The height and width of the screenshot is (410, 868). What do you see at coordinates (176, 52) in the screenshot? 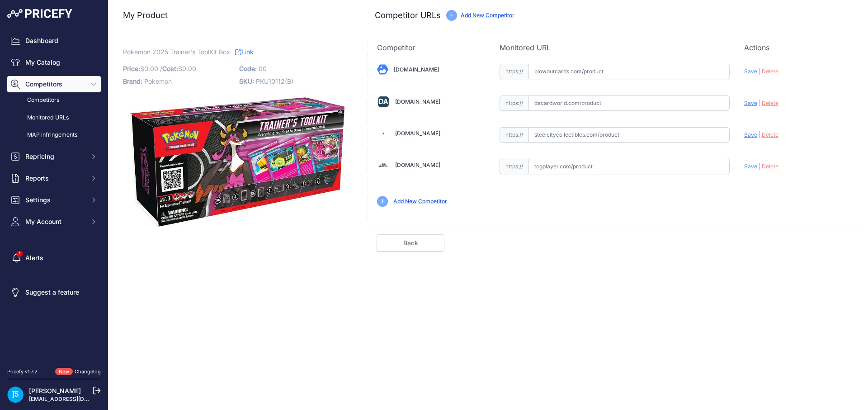
I see `span: Pokemon 2025 Trainer's ToolKit Box` at bounding box center [176, 52].